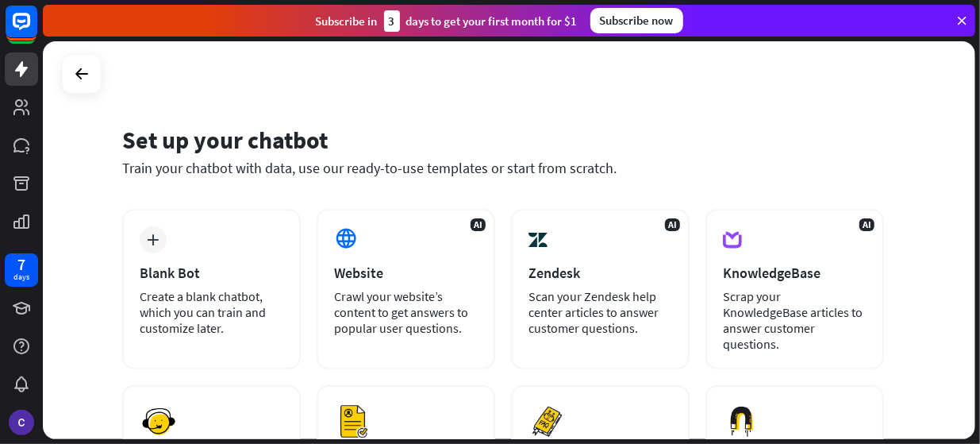 The image size is (980, 444). I want to click on div: Blank Bot, so click(211, 273).